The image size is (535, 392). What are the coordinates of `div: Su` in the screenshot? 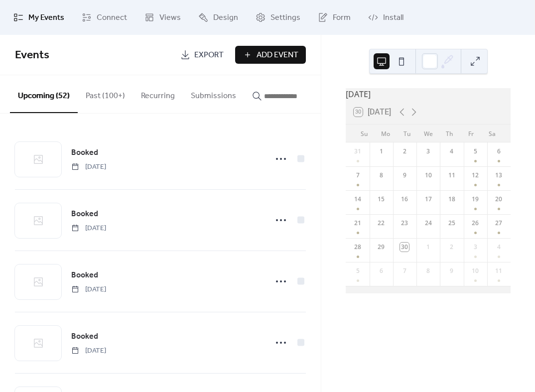 It's located at (364, 133).